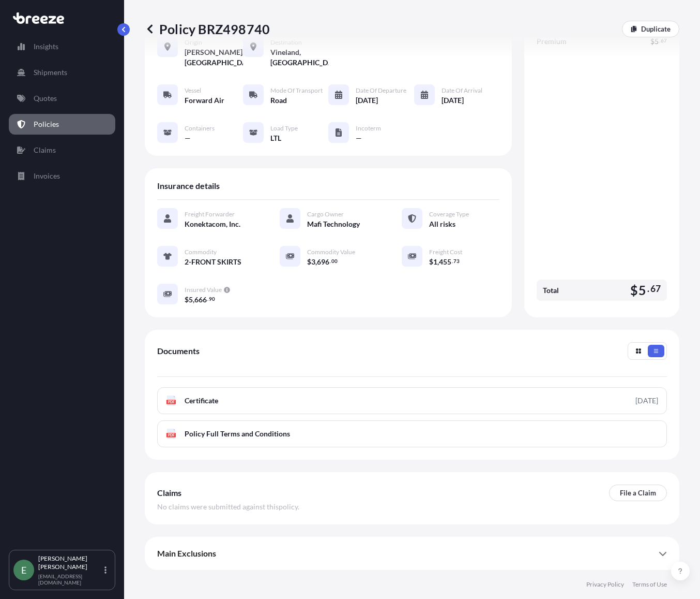  Describe the element at coordinates (445, 262) in the screenshot. I see `span: 455` at that location.